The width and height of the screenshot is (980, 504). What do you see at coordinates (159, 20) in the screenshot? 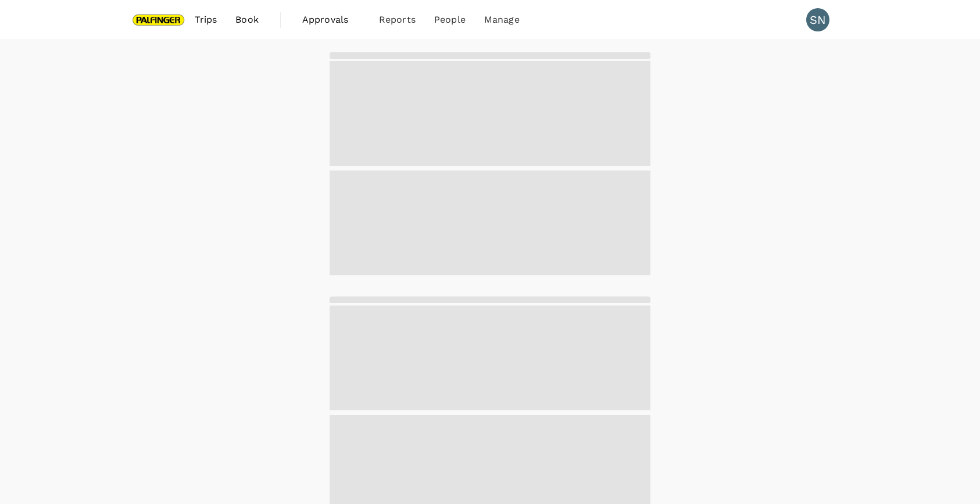
I see `img: Palfinger Asia Pacific Pte Ltd` at bounding box center [159, 20].